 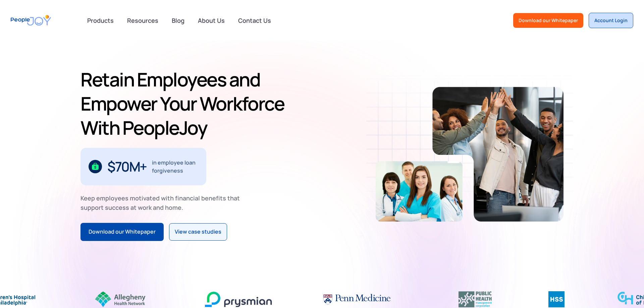 What do you see at coordinates (611, 21) in the screenshot?
I see `div: Account Login` at bounding box center [611, 21].